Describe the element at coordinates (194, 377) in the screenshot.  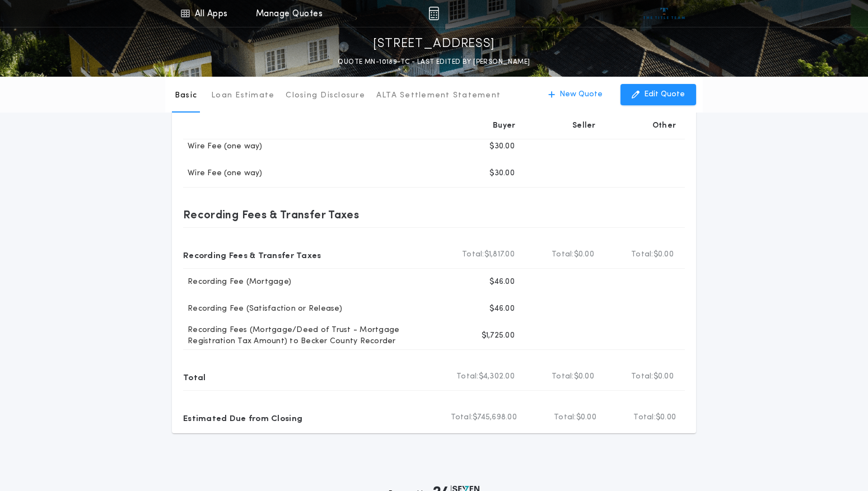
I see `p: Total` at that location.